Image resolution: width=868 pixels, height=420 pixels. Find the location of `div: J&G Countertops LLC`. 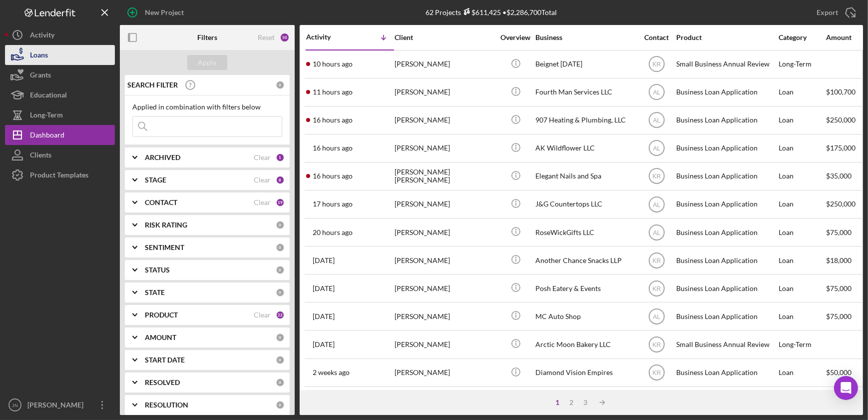

div: J&G Countertops LLC is located at coordinates (585, 204).